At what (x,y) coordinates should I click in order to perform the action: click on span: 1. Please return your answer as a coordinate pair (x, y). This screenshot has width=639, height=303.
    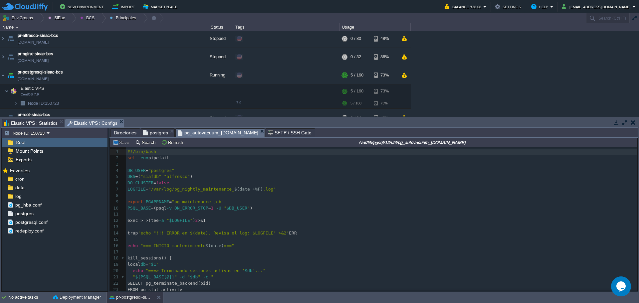
    Looking at the image, I should click on (212, 208).